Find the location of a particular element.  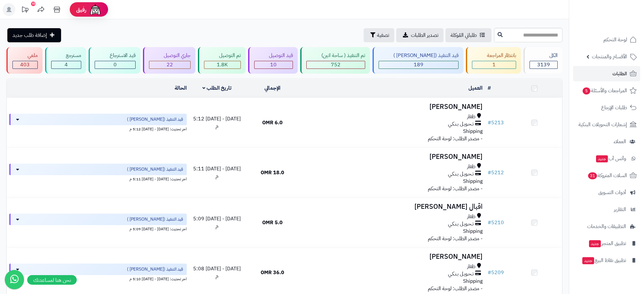

div: قيد التوصيل is located at coordinates (273, 55).